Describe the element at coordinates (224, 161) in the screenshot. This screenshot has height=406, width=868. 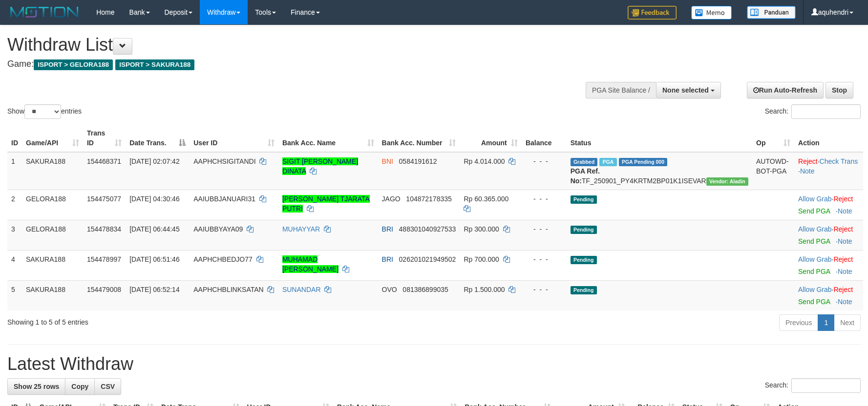
I see `span: AAPHCHSIGITANDI` at that location.